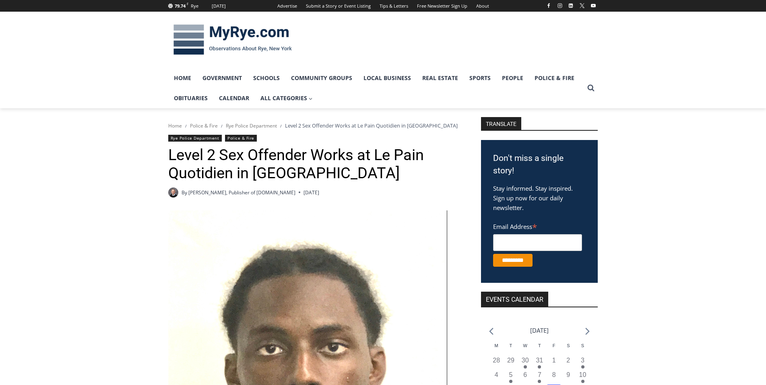 The height and width of the screenshot is (385, 766). Describe the element at coordinates (267, 78) in the screenshot. I see `a: Schools` at that location.